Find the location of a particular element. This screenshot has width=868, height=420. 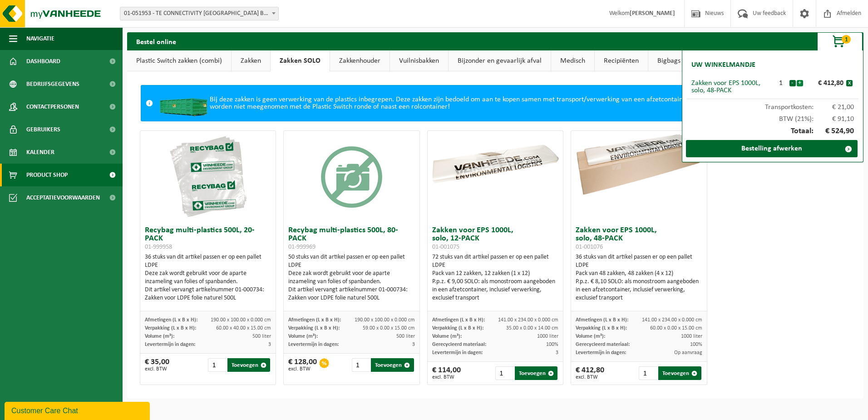

img: 01-999958 is located at coordinates (208, 176).